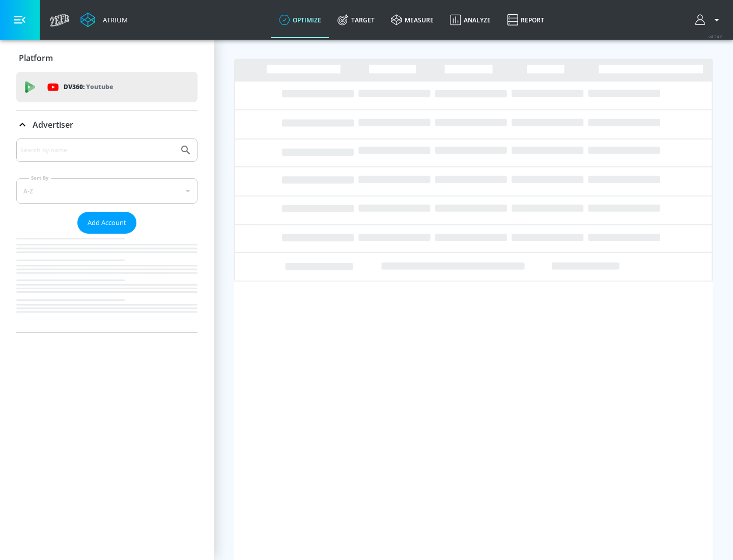  Describe the element at coordinates (35, 58) in the screenshot. I see `p: Platform` at that location.